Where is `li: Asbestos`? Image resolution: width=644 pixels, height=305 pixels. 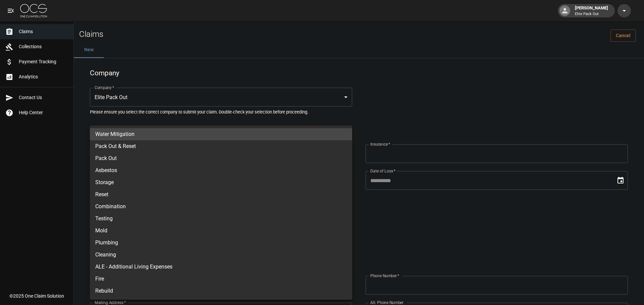 li: Asbestos is located at coordinates (221, 170).